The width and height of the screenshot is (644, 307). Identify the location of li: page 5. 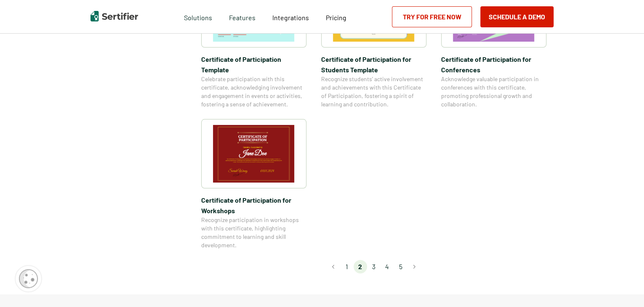
(401, 267).